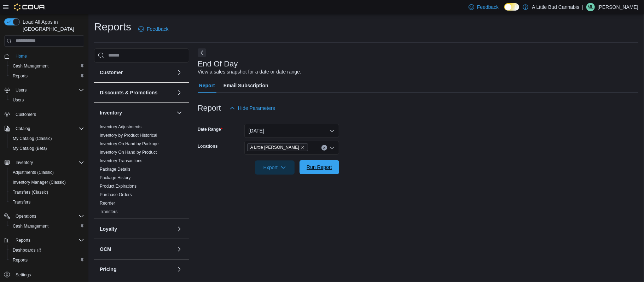  What do you see at coordinates (21, 56) in the screenshot?
I see `span: Home` at bounding box center [21, 56].